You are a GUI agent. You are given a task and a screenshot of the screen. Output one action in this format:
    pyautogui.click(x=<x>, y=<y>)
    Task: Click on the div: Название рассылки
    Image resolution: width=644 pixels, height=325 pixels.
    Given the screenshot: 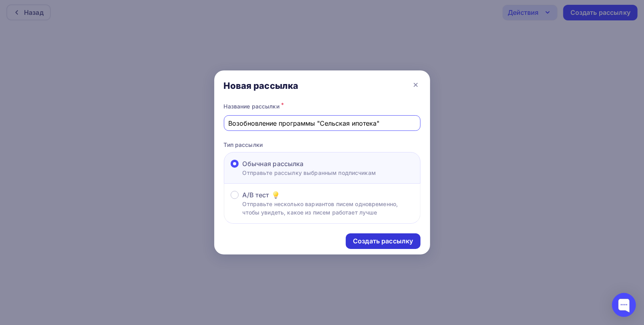 What is the action you would take?
    pyautogui.click(x=322, y=106)
    